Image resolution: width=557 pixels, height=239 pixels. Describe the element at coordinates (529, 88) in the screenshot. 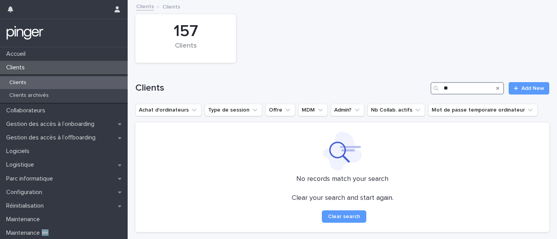

I see `a: Add New` at that location.